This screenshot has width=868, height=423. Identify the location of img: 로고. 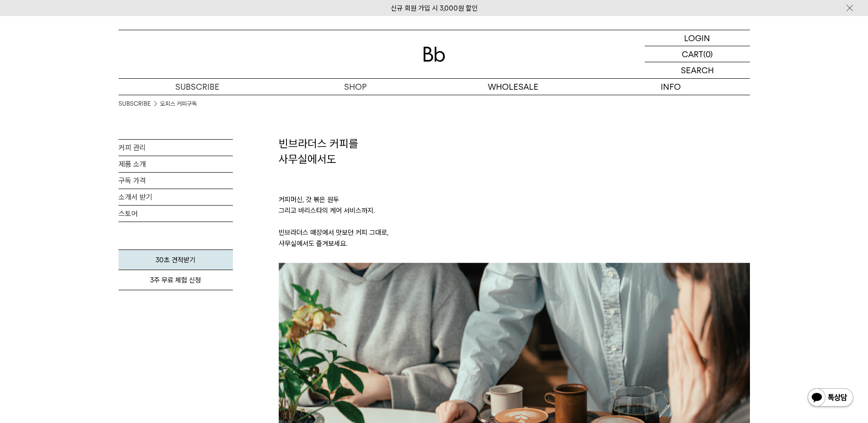
(435, 54).